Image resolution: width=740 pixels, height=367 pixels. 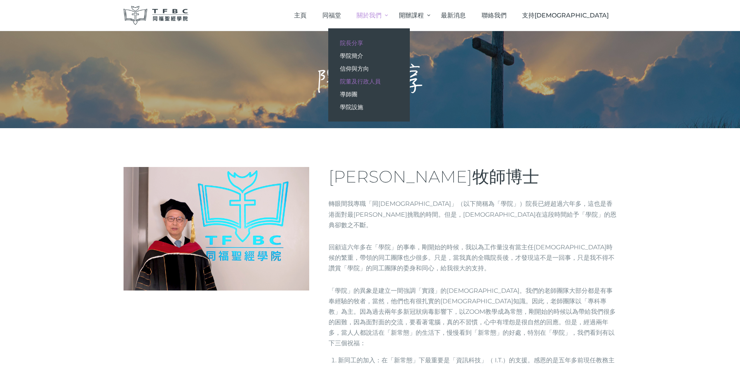 What do you see at coordinates (494, 15) in the screenshot?
I see `span: 聯絡我們` at bounding box center [494, 15].